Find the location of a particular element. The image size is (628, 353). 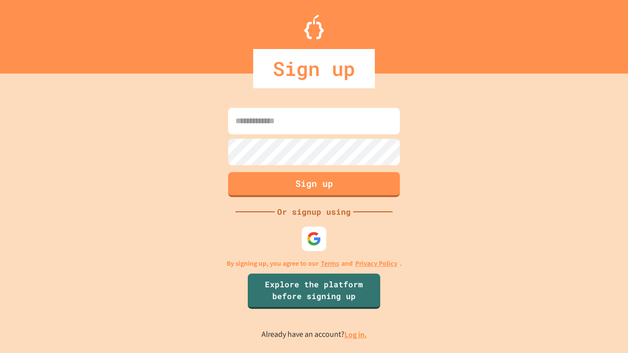

a: Privacy Policy is located at coordinates (376, 263).